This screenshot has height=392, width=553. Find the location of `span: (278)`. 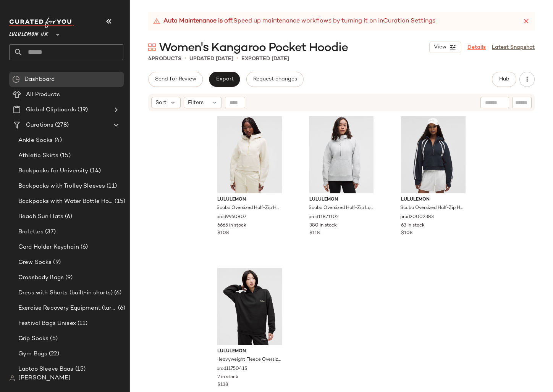

span: (278) is located at coordinates (61, 125).